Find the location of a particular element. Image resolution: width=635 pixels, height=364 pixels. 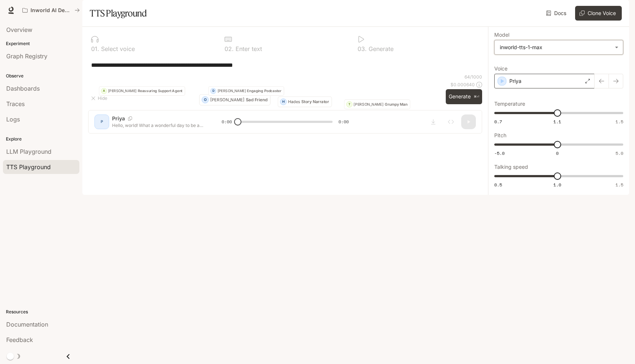

p: Model is located at coordinates (501, 35).